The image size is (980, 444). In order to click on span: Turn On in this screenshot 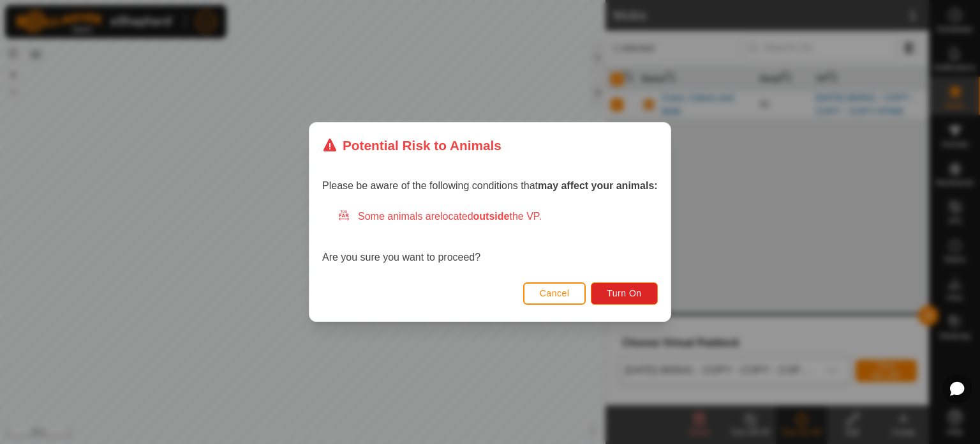, I will do `click(625, 293)`.